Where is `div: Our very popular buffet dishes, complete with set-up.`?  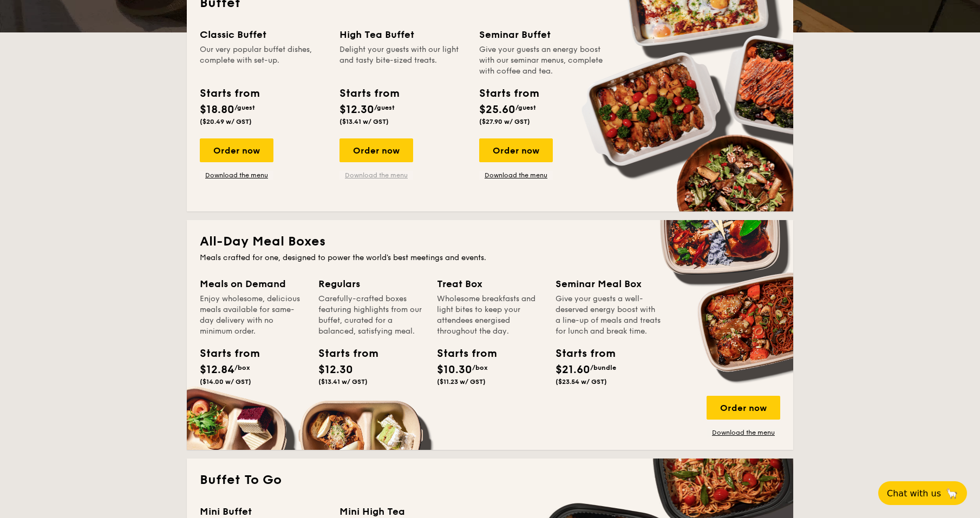 div: Our very popular buffet dishes, complete with set-up. is located at coordinates (263, 61).